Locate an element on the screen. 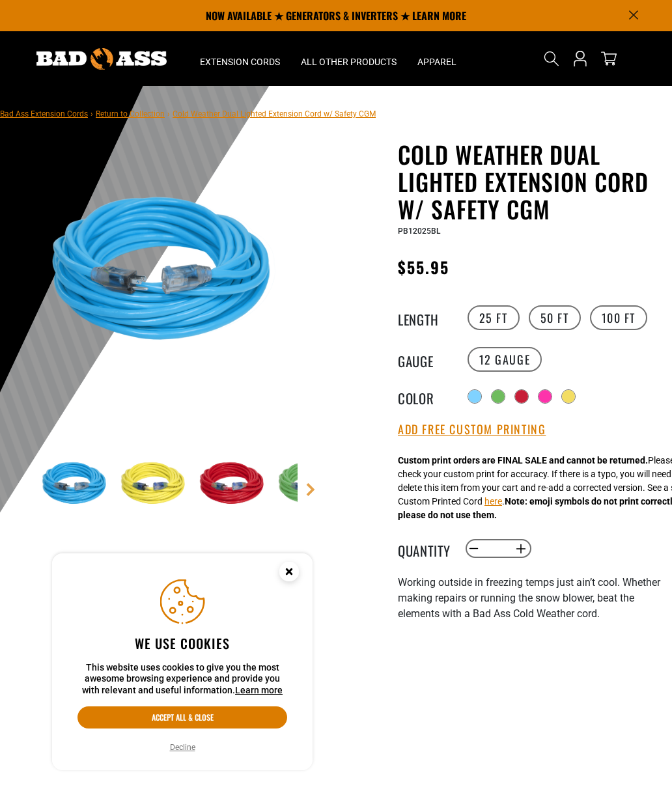 The height and width of the screenshot is (791, 672). span: Working outside in freezing temps just ain’t cool. Whether making repairs or running the snow blo... is located at coordinates (529, 598).